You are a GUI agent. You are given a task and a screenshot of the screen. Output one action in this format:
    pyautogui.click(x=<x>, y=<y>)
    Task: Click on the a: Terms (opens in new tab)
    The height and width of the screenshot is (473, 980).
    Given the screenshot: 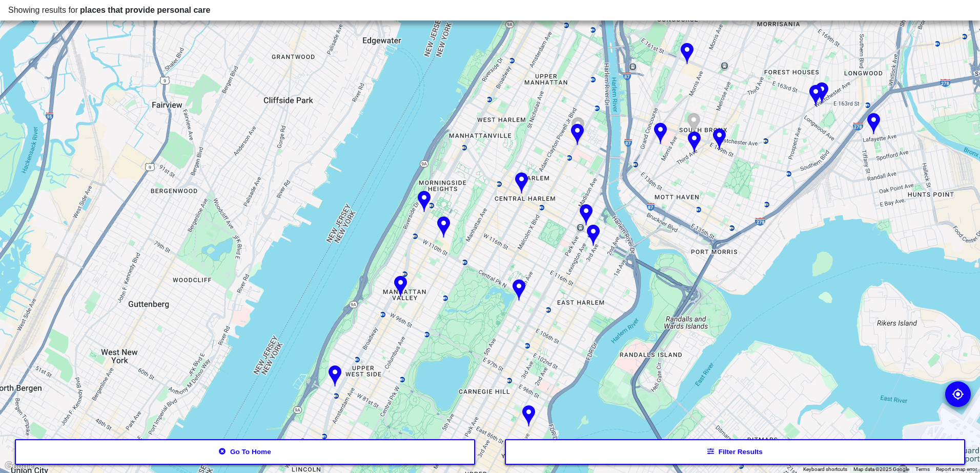 What is the action you would take?
    pyautogui.click(x=923, y=469)
    